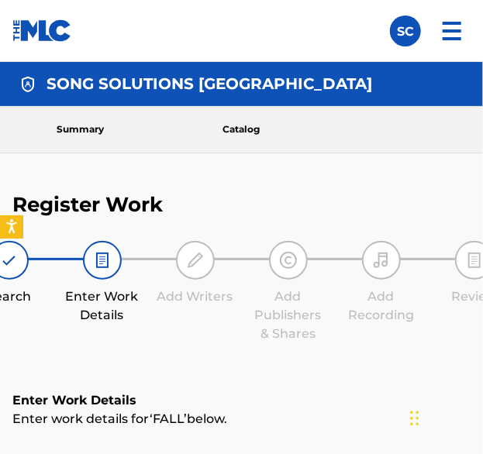  Describe the element at coordinates (42, 30) in the screenshot. I see `img: MLC Logo` at that location.